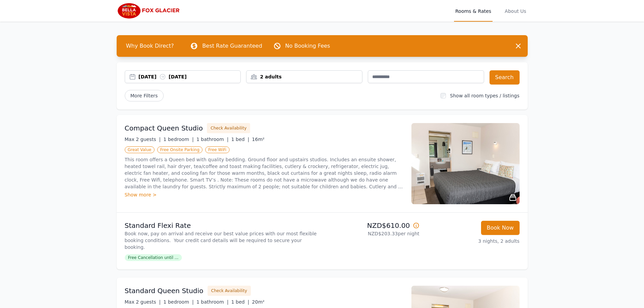 The image size is (644, 308). I want to click on label: Show all room types / listings, so click(484, 95).